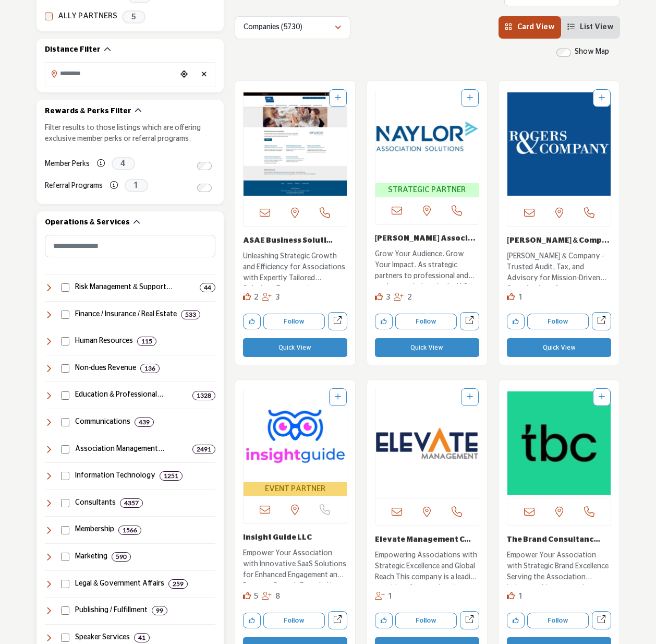 This screenshot has width=656, height=644. Describe the element at coordinates (65, 449) in the screenshot. I see `input: Select Association Management Company (AMC) checkbox` at that location.